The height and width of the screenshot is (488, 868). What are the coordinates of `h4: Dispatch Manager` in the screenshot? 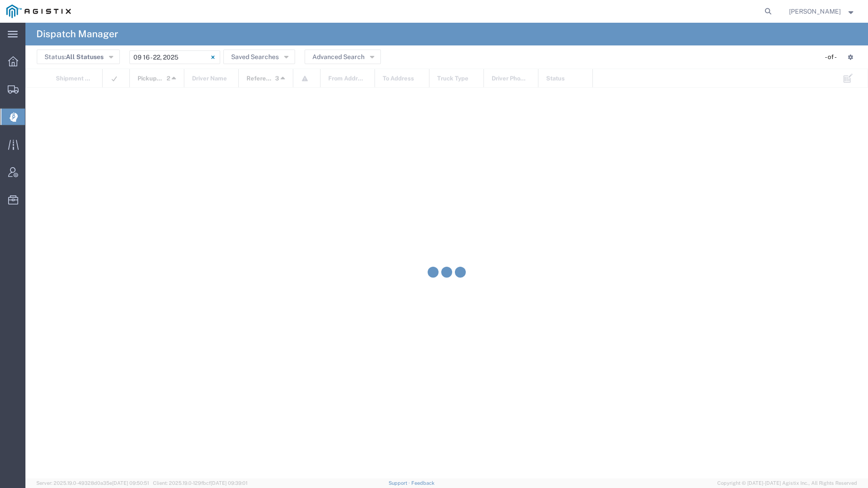 It's located at (77, 34).